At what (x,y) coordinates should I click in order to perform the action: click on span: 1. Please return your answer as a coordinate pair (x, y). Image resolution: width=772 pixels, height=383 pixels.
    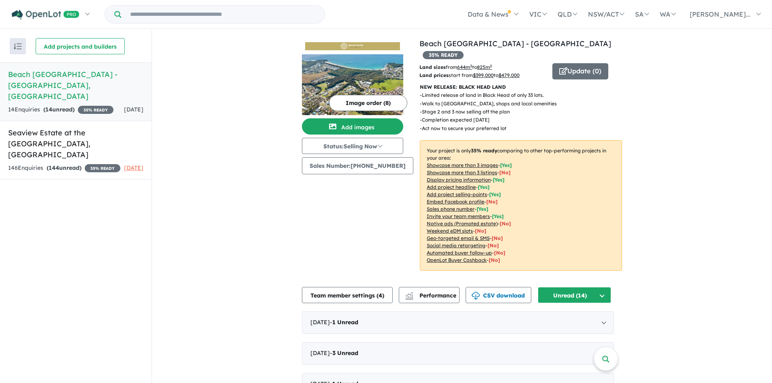
    Looking at the image, I should click on (334, 322).